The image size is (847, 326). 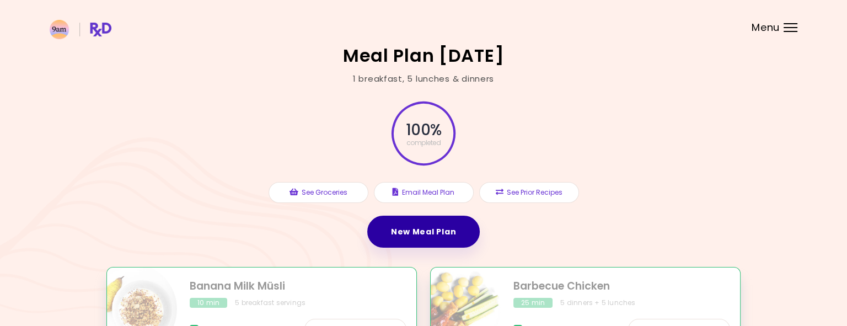 I want to click on button: Email Meal Plan, so click(x=423, y=192).